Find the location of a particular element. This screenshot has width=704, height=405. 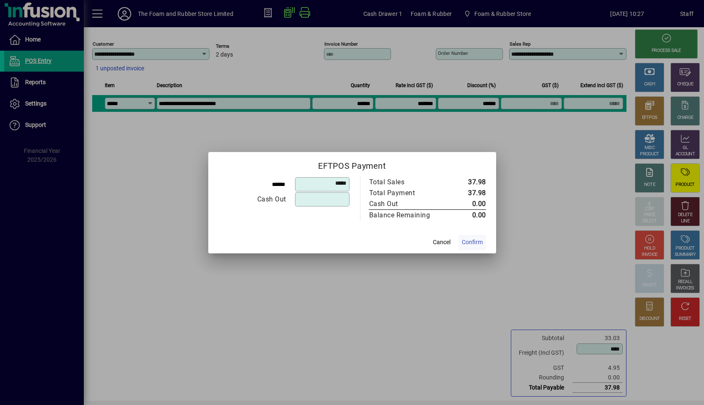

h2: EFTPOS Payment is located at coordinates (352, 164).